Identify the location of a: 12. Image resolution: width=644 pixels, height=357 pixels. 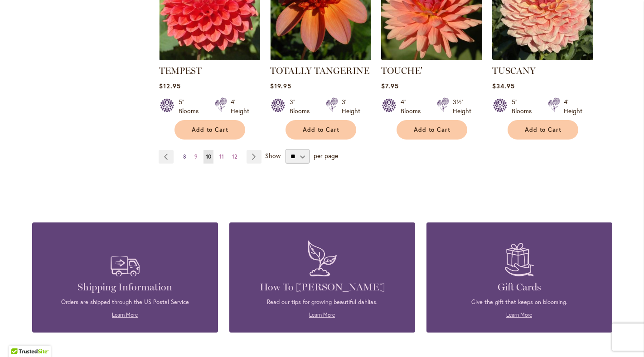
(234, 157).